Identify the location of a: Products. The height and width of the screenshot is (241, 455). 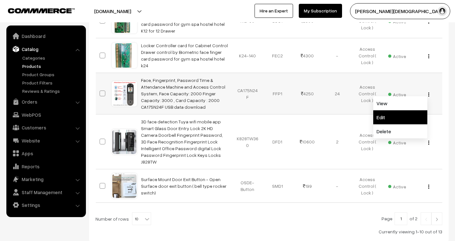
(52, 66).